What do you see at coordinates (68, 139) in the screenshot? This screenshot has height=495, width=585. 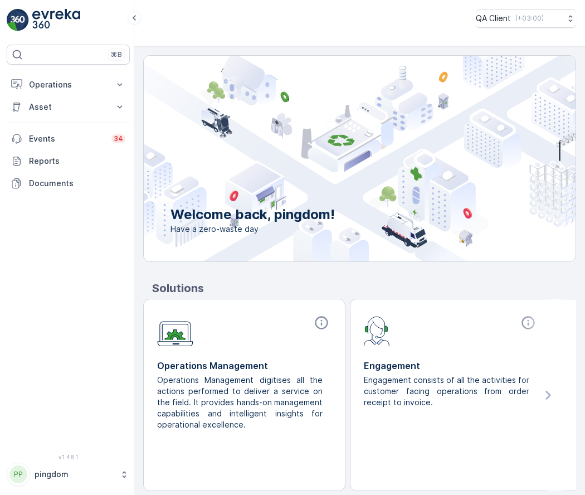 I see `a: Events34` at bounding box center [68, 139].